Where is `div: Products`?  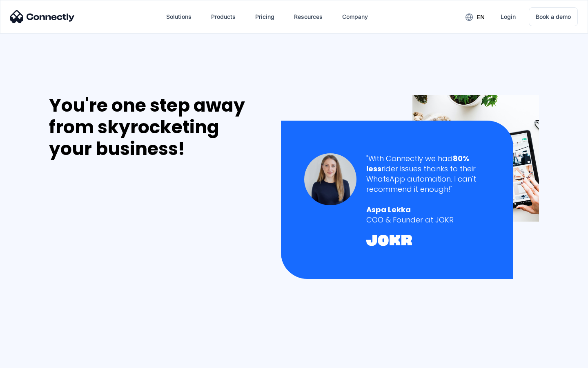 div: Products is located at coordinates (223, 17).